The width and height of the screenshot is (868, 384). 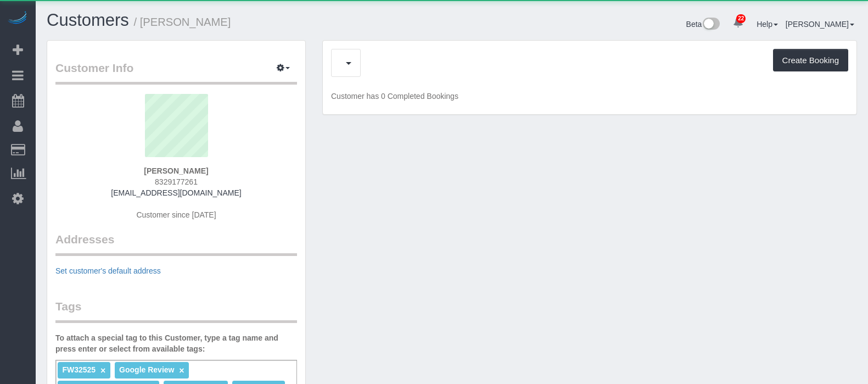 What do you see at coordinates (18, 18) in the screenshot?
I see `img: Automaid Logo` at bounding box center [18, 18].